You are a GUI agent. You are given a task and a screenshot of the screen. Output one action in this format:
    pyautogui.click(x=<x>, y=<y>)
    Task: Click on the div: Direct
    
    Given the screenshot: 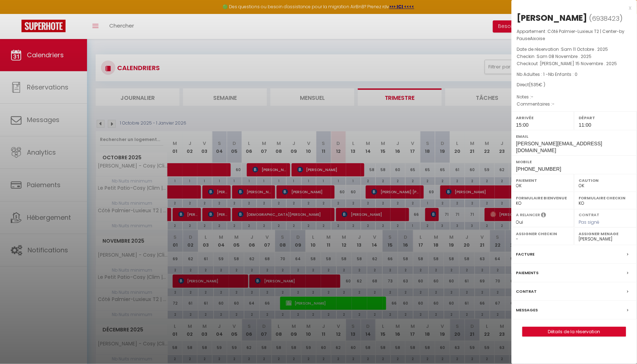 What is the action you would take?
    pyautogui.click(x=574, y=85)
    